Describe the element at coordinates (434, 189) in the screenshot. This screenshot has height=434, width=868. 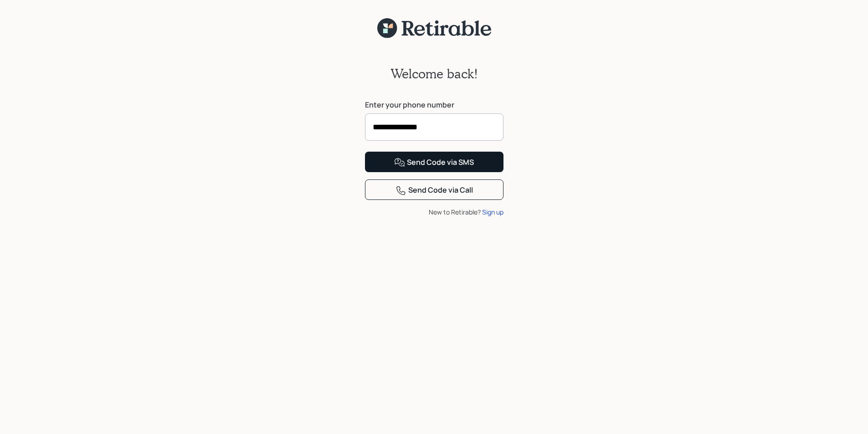
I see `button: Send Code via Call` at that location.